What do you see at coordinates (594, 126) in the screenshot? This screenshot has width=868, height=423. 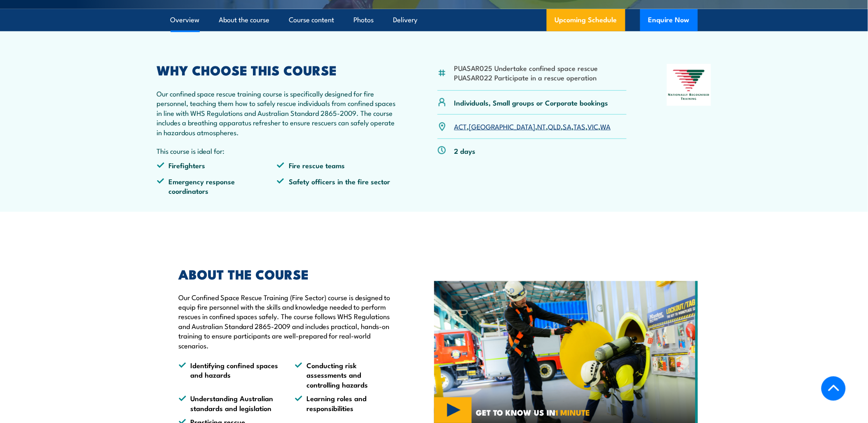 I see `a: VIC` at bounding box center [594, 126].